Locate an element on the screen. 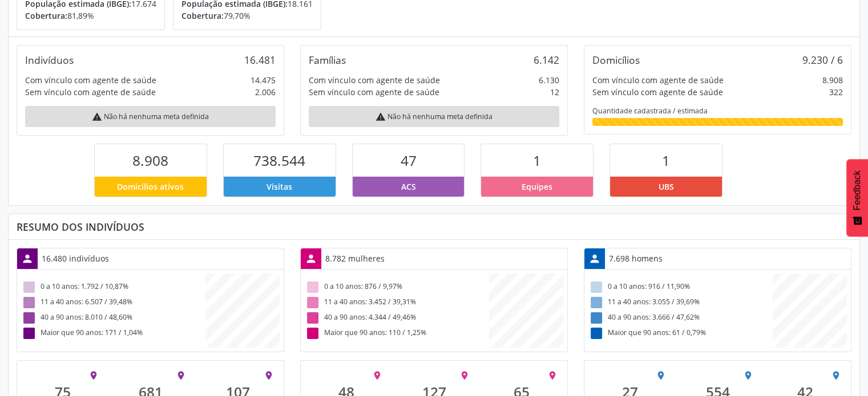 The width and height of the screenshot is (868, 396). div: 11 a 40 anos: 3.055 / 39,69% is located at coordinates (680, 303).